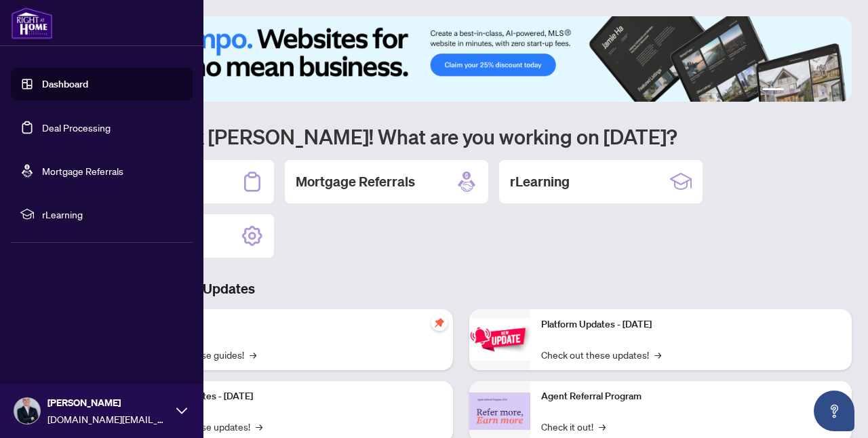  I want to click on img: logo, so click(32, 23).